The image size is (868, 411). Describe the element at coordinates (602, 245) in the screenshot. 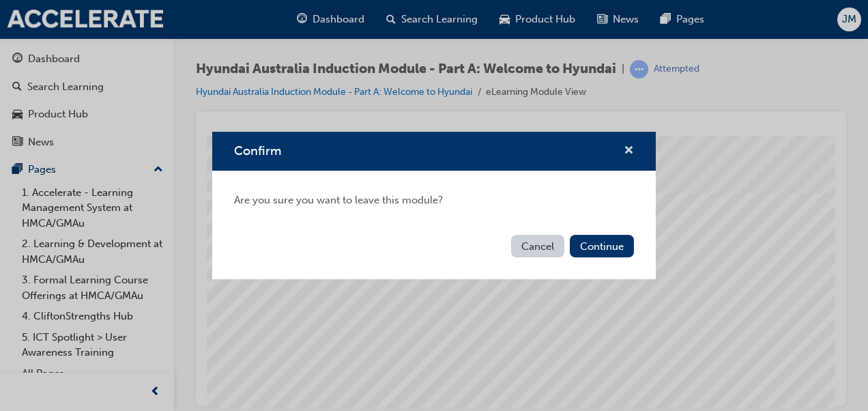

I see `button: Continue` at that location.